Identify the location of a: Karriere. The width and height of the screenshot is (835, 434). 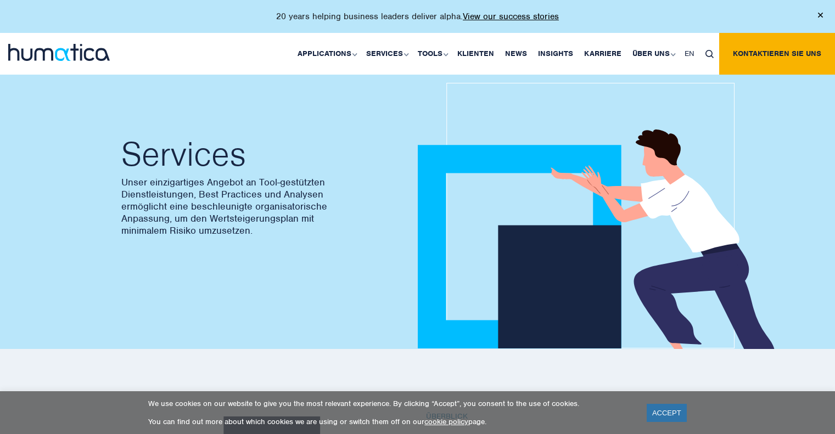
(603, 54).